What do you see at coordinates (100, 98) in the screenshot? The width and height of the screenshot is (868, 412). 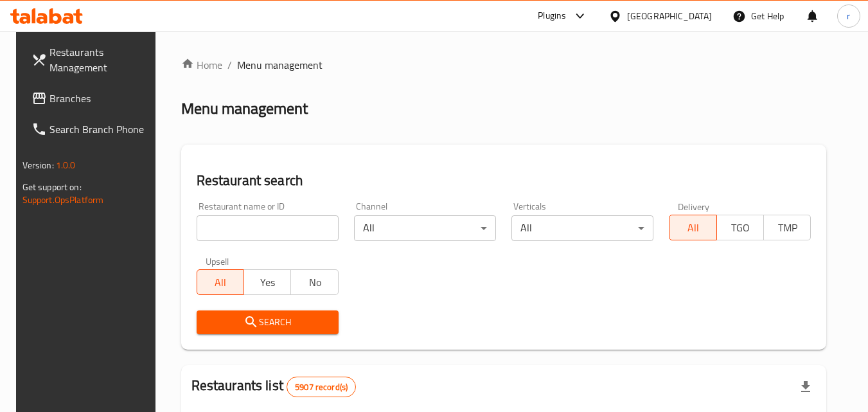 I see `span: Branches` at bounding box center [100, 98].